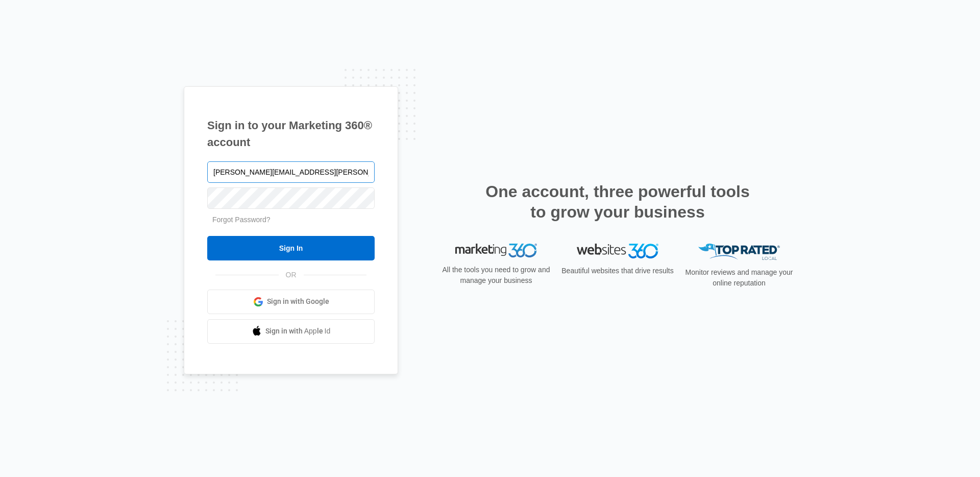 This screenshot has height=477, width=980. Describe the element at coordinates (291, 332) in the screenshot. I see `a: Sign in with Apple Id` at that location.